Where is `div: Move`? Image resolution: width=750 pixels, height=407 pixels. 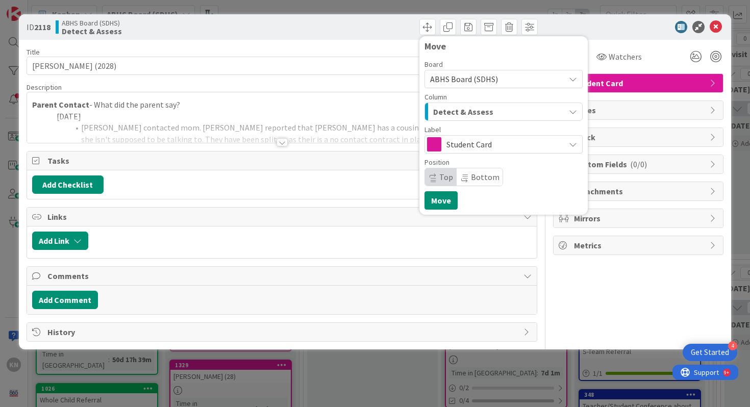
div: Move is located at coordinates (503, 46).